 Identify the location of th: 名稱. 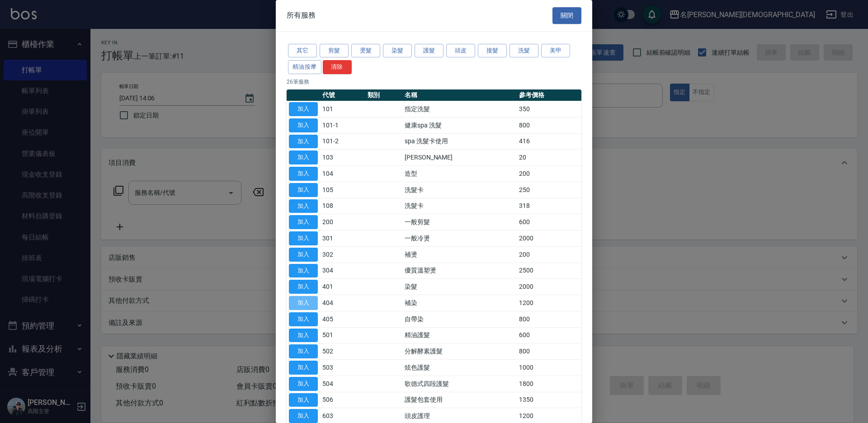
(459, 95).